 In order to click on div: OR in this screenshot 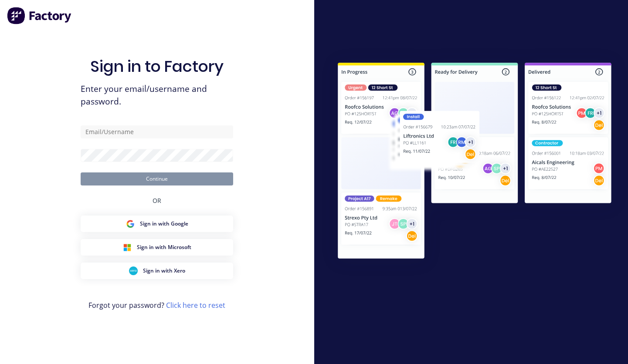, I will do `click(157, 200)`.